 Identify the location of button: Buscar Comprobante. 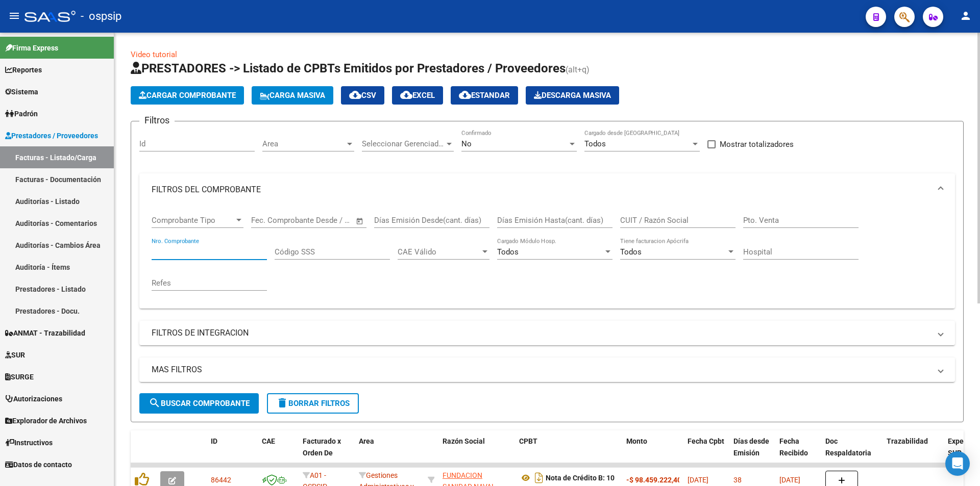
(199, 404).